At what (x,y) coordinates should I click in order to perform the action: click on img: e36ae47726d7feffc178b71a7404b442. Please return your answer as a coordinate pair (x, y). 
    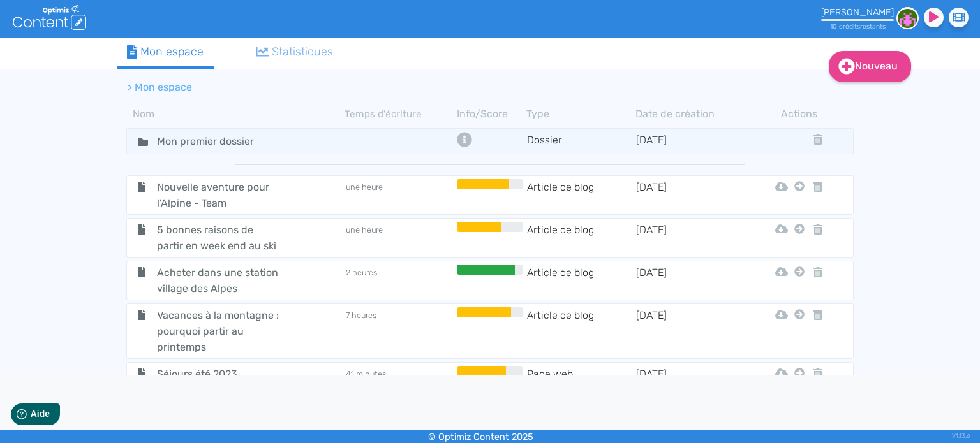
    Looking at the image, I should click on (907, 18).